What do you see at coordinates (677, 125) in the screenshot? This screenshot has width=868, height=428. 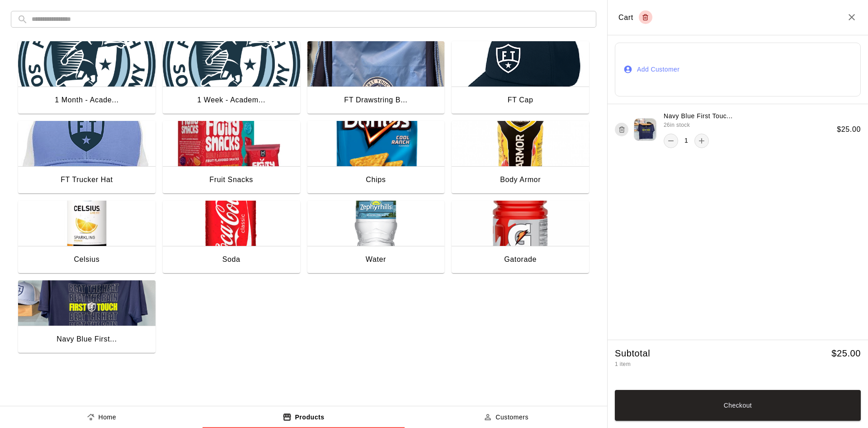 I see `span: 26 in stock` at bounding box center [677, 125].